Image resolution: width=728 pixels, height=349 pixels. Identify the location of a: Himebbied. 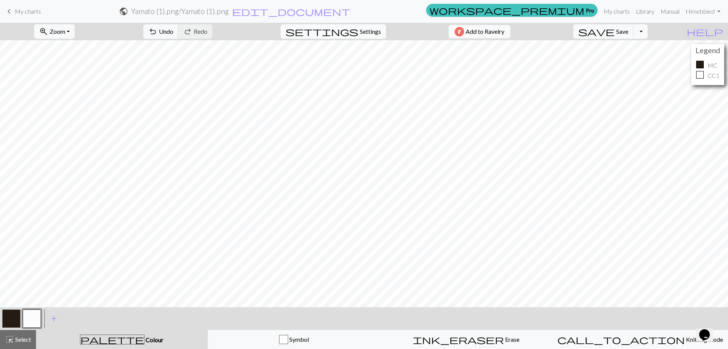
(703, 11).